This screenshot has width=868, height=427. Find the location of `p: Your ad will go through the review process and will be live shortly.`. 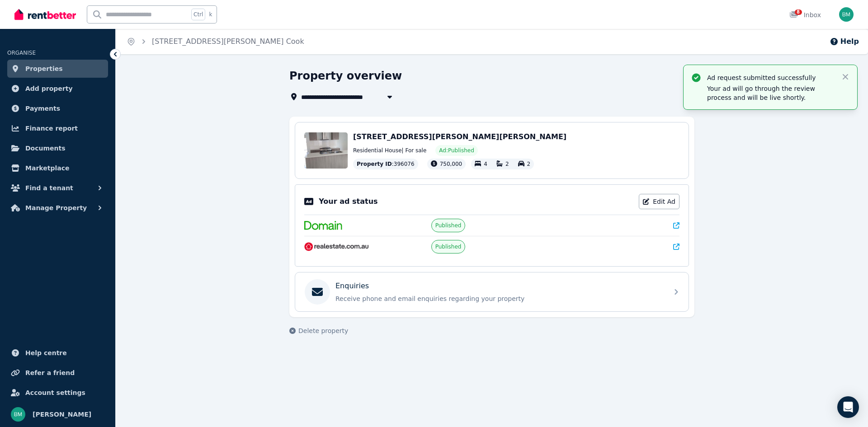

p: Your ad will go through the review process and will be live shortly. is located at coordinates (771, 93).